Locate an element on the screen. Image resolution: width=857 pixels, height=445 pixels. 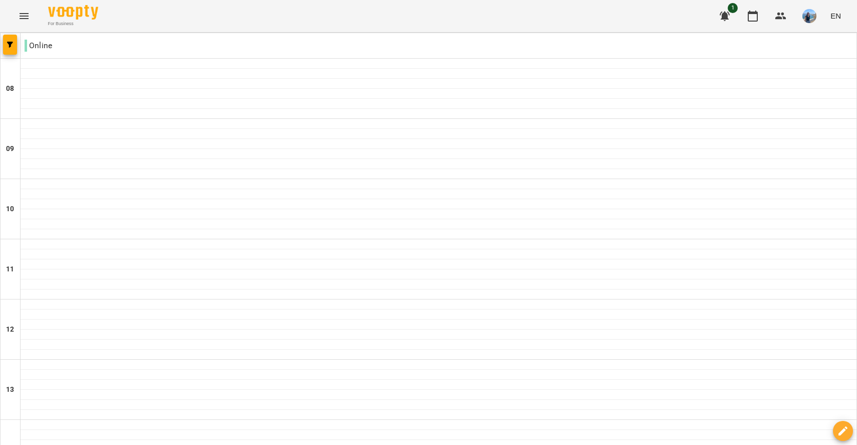
p: Online is located at coordinates (38, 46).